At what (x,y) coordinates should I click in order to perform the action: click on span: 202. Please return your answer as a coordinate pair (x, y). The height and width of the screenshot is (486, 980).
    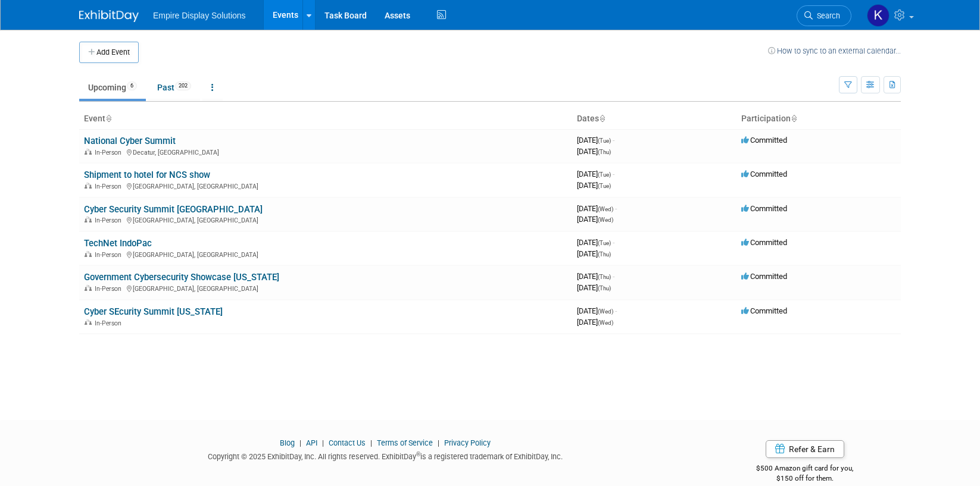
    Looking at the image, I should click on (183, 86).